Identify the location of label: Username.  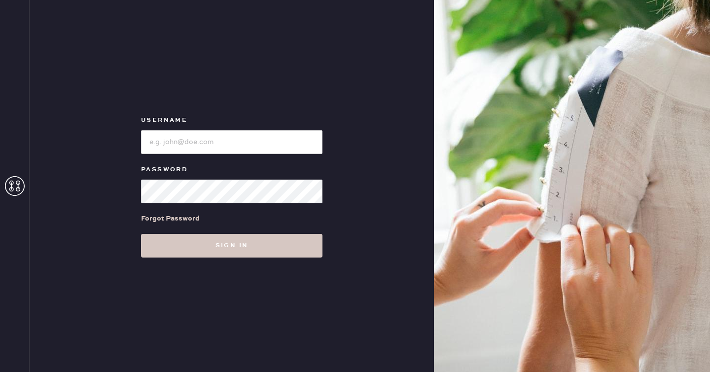
(232, 120).